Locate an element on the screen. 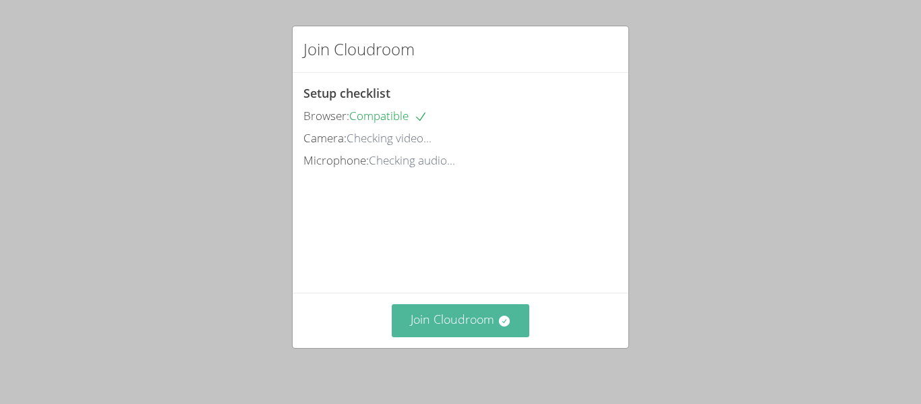  span: Checking video... is located at coordinates (389, 138).